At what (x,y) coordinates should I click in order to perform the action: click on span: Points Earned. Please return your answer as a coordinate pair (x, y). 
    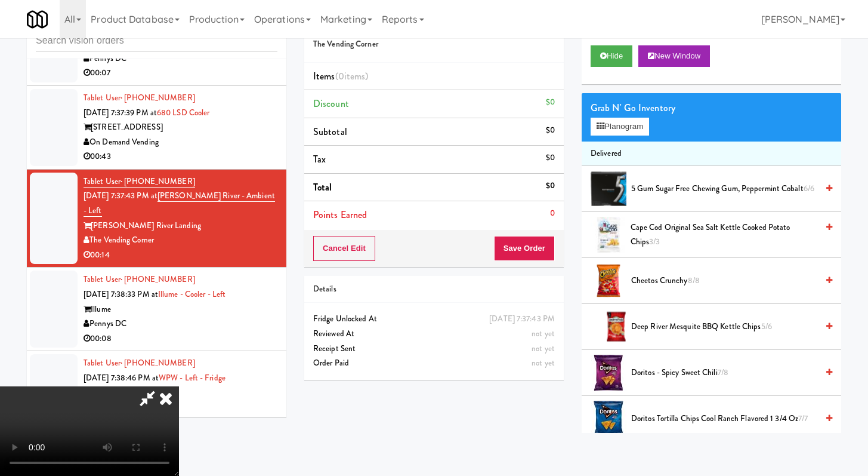
    Looking at the image, I should click on (340, 214).